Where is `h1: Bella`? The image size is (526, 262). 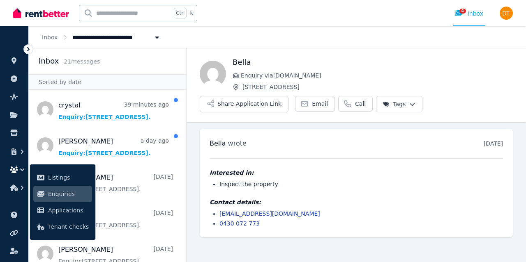
h1: Bella is located at coordinates (373, 62).